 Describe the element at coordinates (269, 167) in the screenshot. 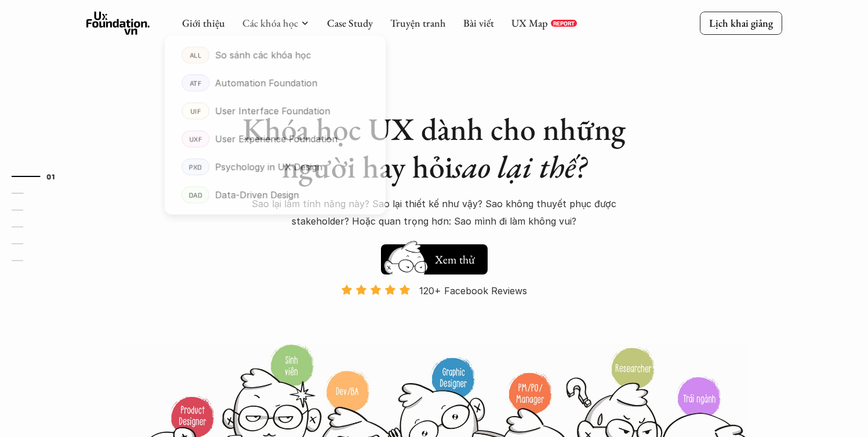

I see `p: Psychology in UX Design` at that location.